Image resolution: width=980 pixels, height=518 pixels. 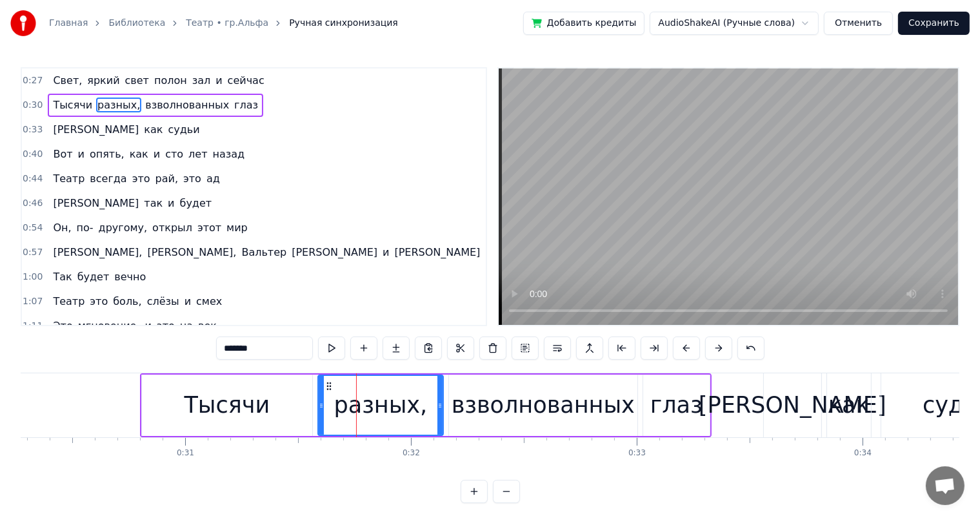 I want to click on div: взволнованных, so click(x=543, y=405).